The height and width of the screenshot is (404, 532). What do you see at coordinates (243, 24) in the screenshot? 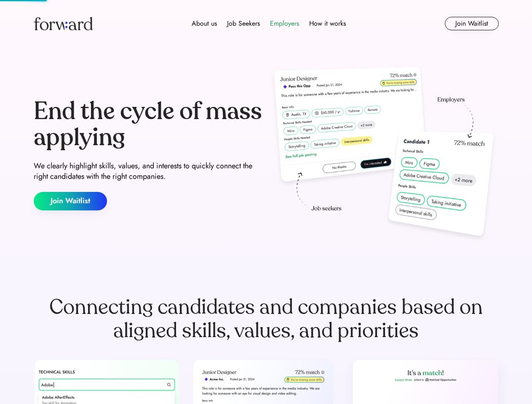
I see `div: Job Seekers` at bounding box center [243, 24].